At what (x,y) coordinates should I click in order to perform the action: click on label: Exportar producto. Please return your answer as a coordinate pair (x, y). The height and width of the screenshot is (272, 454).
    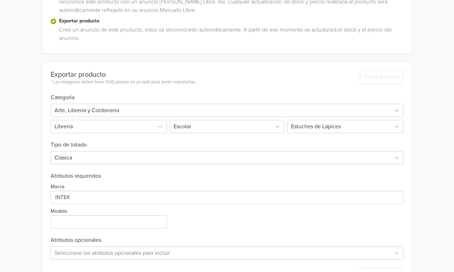
    Looking at the image, I should click on (231, 21).